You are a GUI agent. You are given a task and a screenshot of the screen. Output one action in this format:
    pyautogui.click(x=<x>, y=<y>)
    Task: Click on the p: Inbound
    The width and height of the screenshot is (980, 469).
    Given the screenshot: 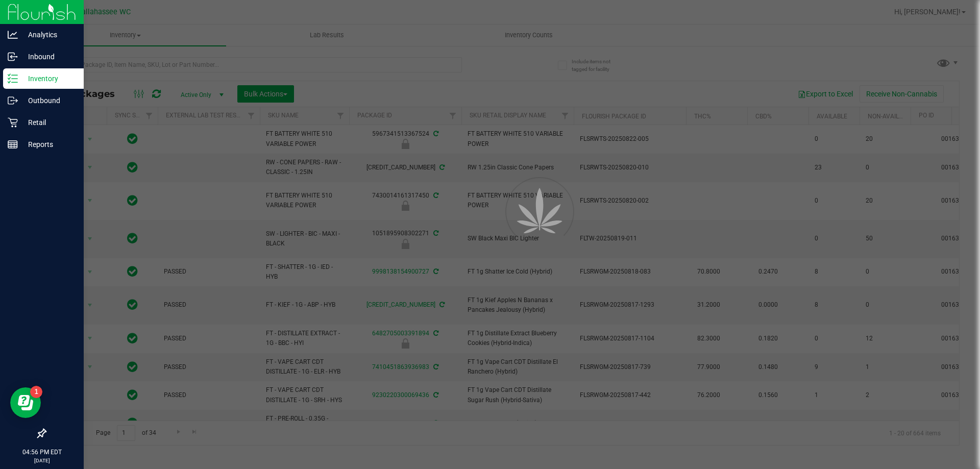 What is the action you would take?
    pyautogui.click(x=48, y=56)
    